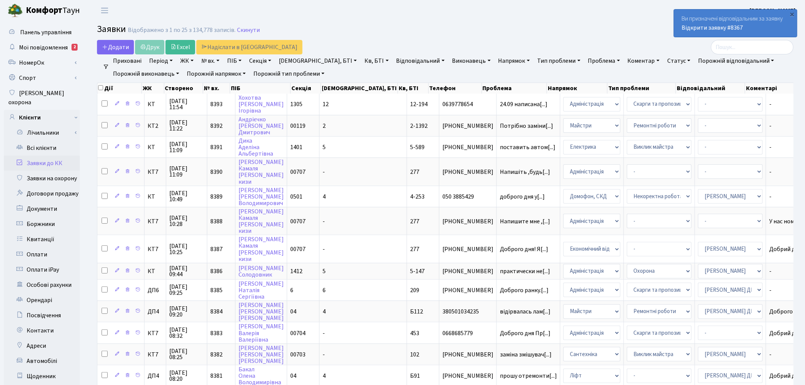 This screenshot has height=385, width=805. What do you see at coordinates (216, 197) in the screenshot?
I see `span: 8389` at bounding box center [216, 197].